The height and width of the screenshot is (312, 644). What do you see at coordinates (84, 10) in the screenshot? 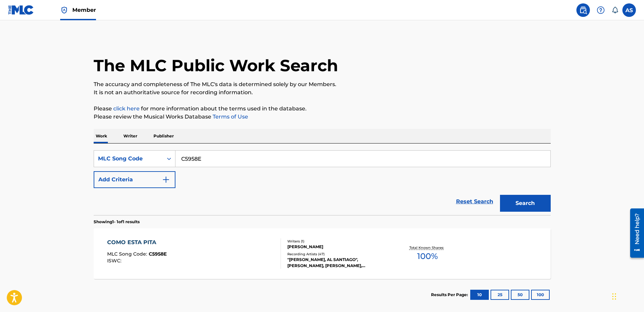
I see `span: Member` at bounding box center [84, 10].